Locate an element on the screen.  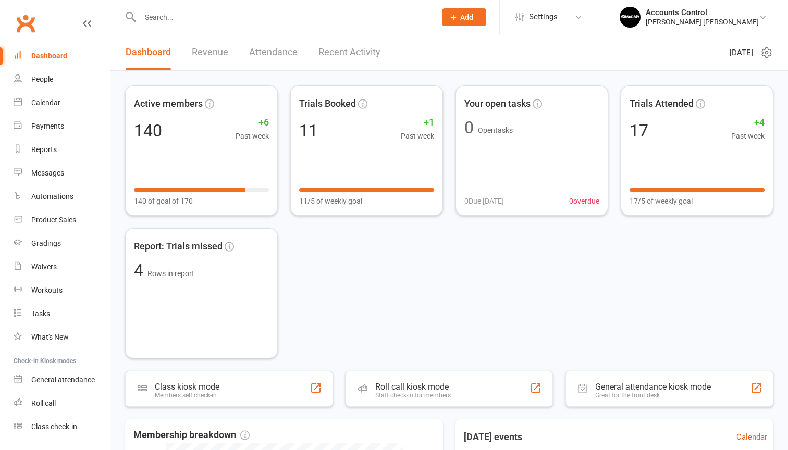
div: 140 is located at coordinates (148, 131).